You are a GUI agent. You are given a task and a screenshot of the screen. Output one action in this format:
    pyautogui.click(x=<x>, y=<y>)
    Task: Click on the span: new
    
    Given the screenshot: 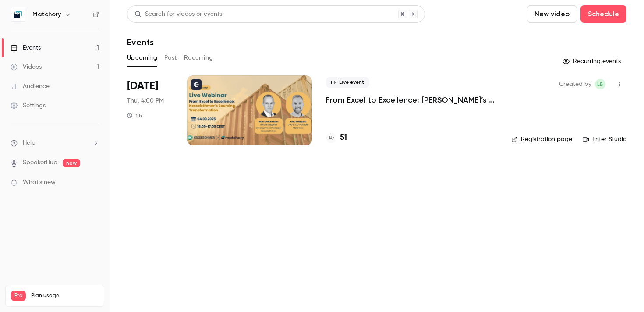 What is the action you would take?
    pyautogui.click(x=72, y=163)
    